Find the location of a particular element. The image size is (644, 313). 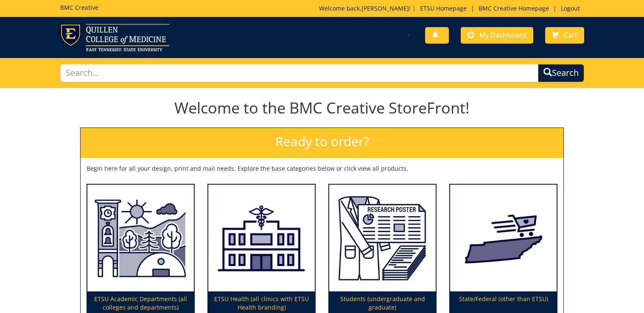

span: My Dashboard is located at coordinates (503, 35).